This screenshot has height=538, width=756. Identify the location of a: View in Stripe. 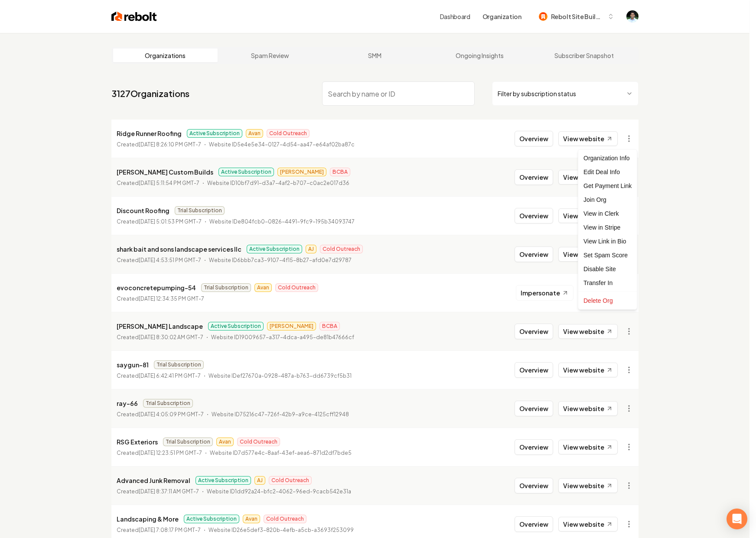
(607, 227).